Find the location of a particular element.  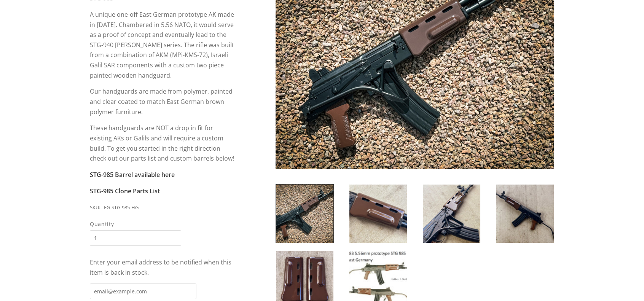

strong: STG-985 Barrel available here is located at coordinates (132, 174).